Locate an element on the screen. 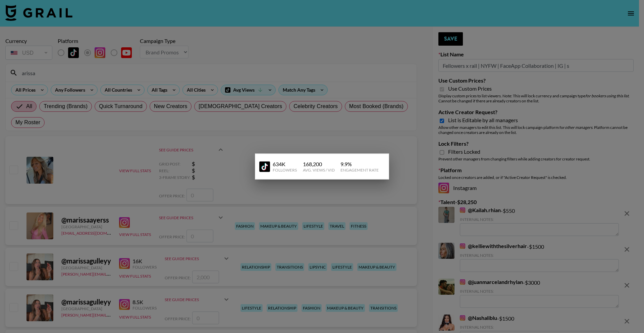  div: 9.9 % is located at coordinates (360, 164).